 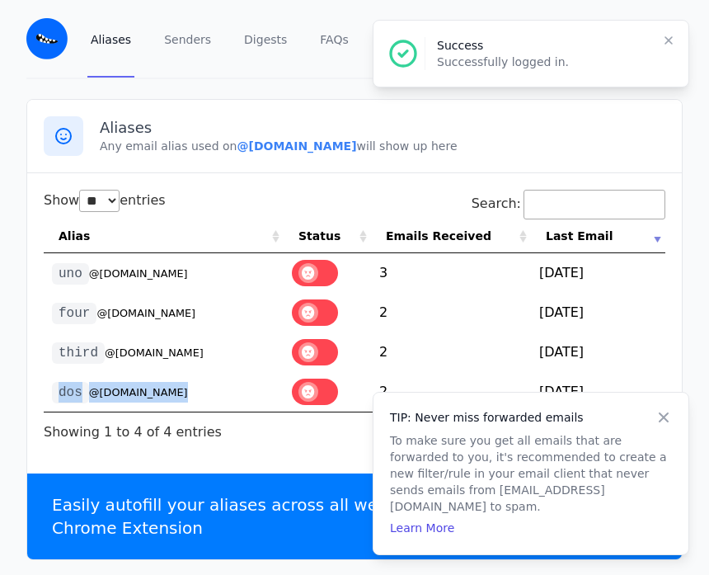 I want to click on input: Search:, so click(x=595, y=204).